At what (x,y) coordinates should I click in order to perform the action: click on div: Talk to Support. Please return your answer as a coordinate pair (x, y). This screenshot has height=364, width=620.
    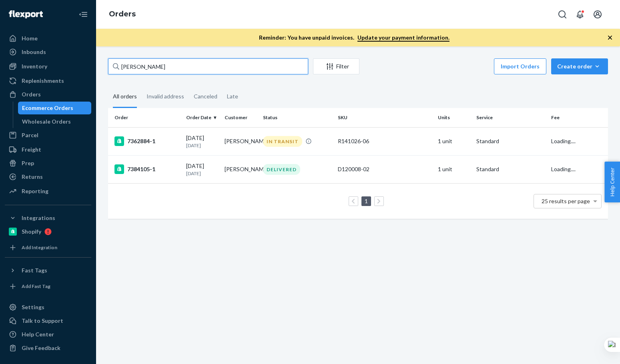
    Looking at the image, I should click on (42, 321).